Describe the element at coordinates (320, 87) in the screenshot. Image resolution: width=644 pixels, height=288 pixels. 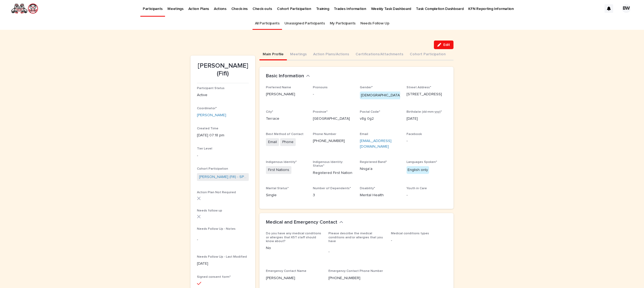
I see `span: Pronouns` at that location.